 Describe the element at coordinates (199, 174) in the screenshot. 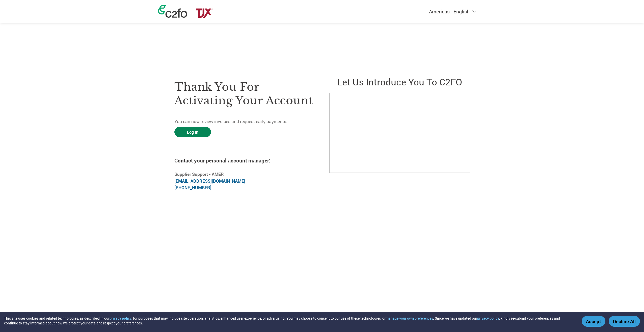

I see `b: Supplier Support - AMER` at that location.